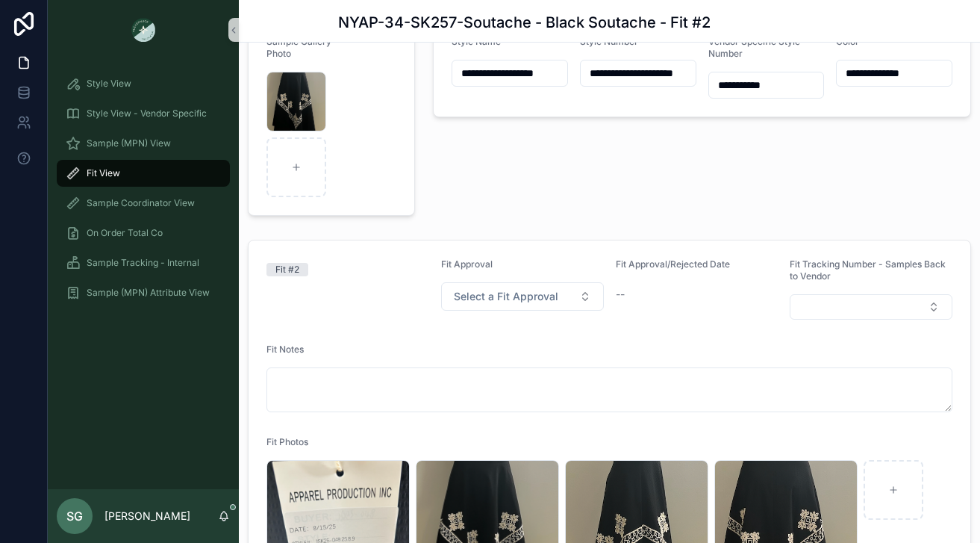 The image size is (980, 543). I want to click on span: Sample Gallery Photo, so click(299, 47).